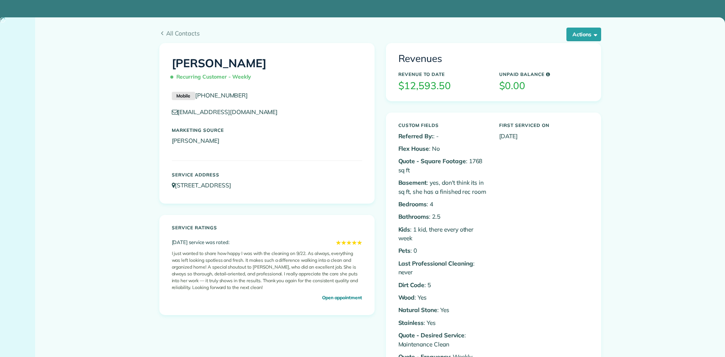  Describe the element at coordinates (404, 229) in the screenshot. I see `b: Kids` at that location.